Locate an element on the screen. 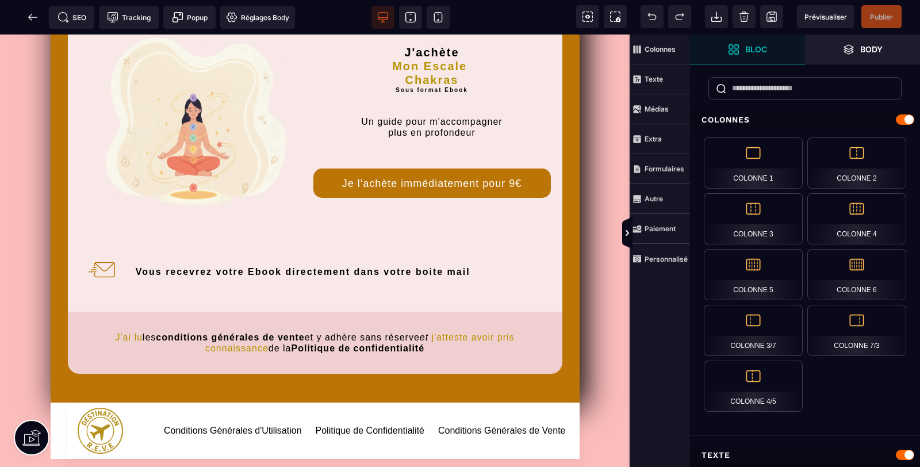 The height and width of the screenshot is (467, 920). span: Rétablir is located at coordinates (680, 17).